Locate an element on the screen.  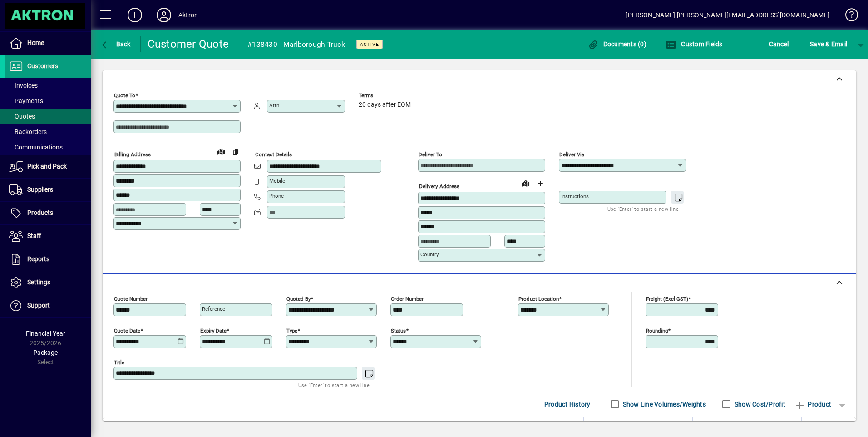
mat-label: Quoted by is located at coordinates (299, 299).